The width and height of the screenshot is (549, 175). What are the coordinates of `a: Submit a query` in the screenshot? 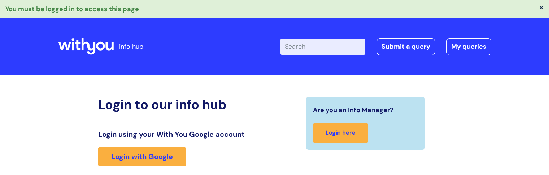 It's located at (406, 47).